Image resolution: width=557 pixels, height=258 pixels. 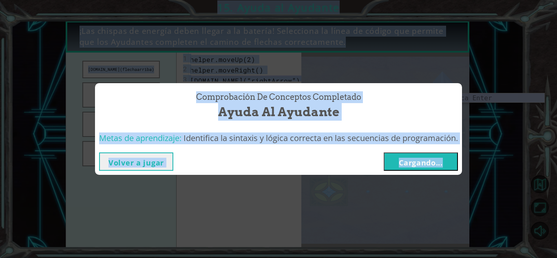 What do you see at coordinates (421, 163) in the screenshot?
I see `font: Cargando...` at bounding box center [421, 163].